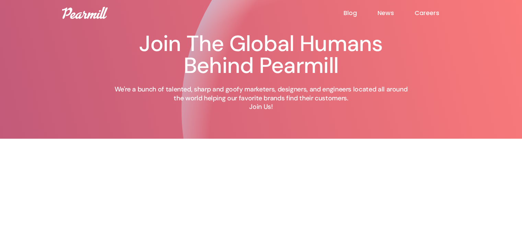 This screenshot has height=250, width=522. Describe the element at coordinates (85, 13) in the screenshot. I see `img: Pearmill logo` at that location.